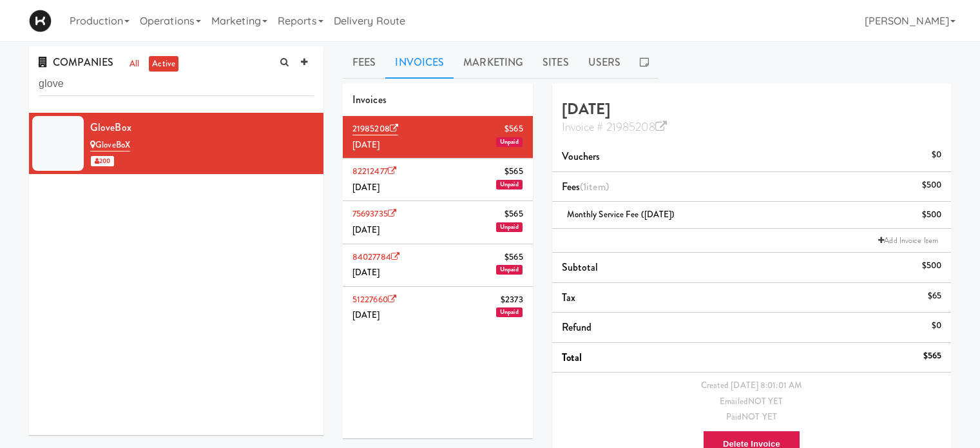 This screenshot has width=980, height=448. Describe the element at coordinates (594, 186) in the screenshot. I see `span: (1 )` at that location.